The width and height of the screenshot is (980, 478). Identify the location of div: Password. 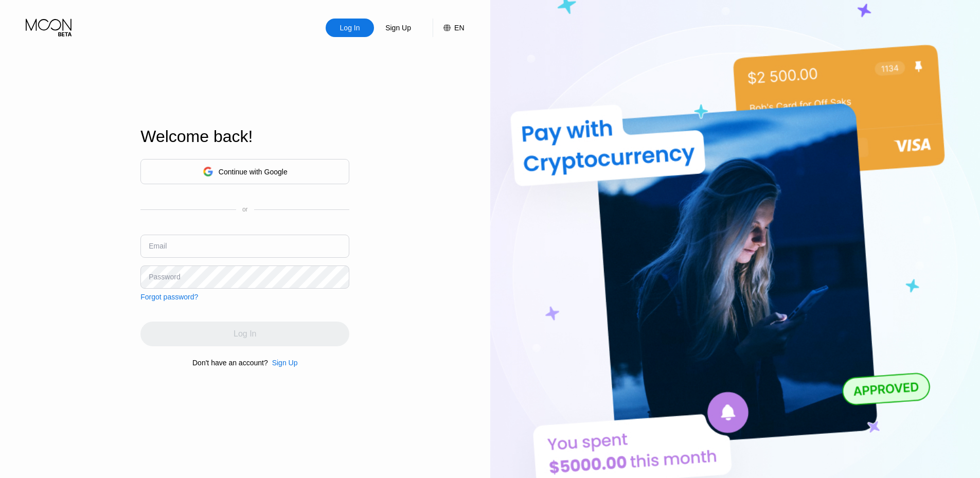
(164, 276).